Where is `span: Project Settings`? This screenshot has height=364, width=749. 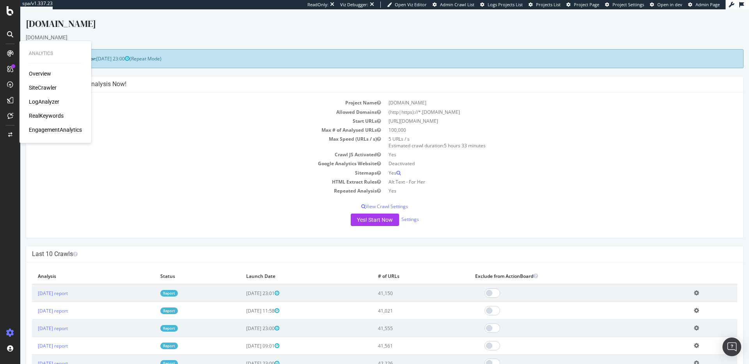 span: Project Settings is located at coordinates (628, 4).